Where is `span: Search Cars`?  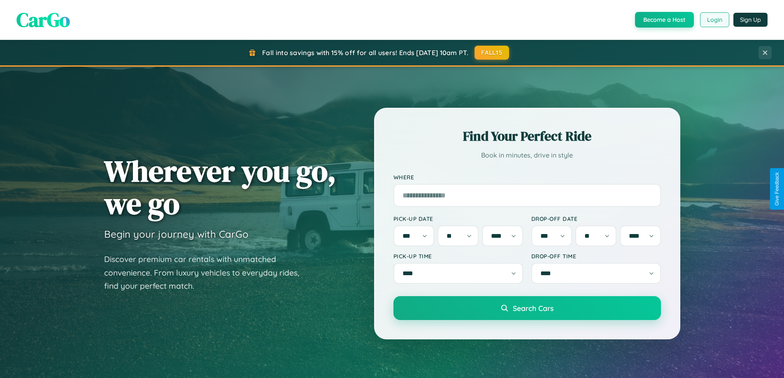
span: Search Cars is located at coordinates (533, 308).